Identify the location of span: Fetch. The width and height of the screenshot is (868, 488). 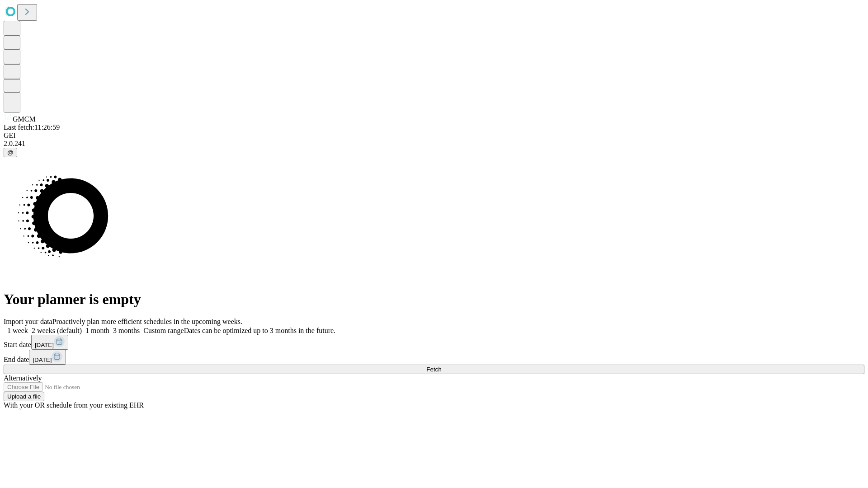
(434, 369).